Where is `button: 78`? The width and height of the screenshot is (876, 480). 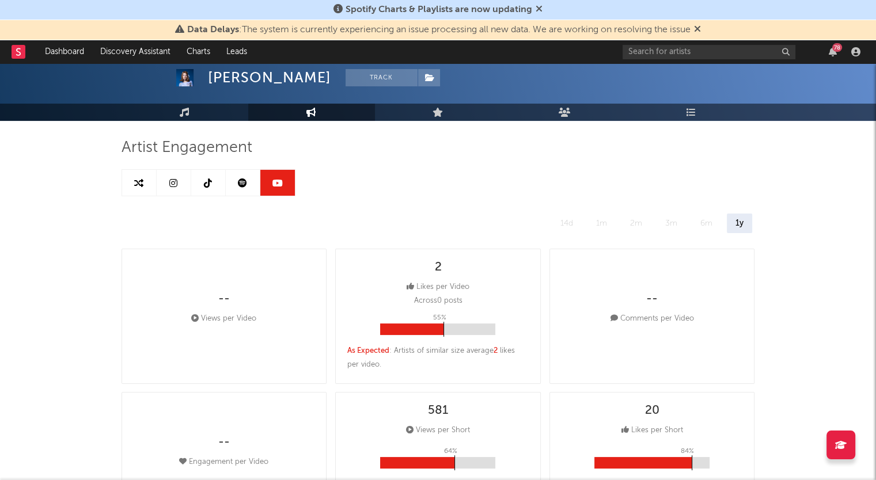
button: 78 is located at coordinates (832, 52).